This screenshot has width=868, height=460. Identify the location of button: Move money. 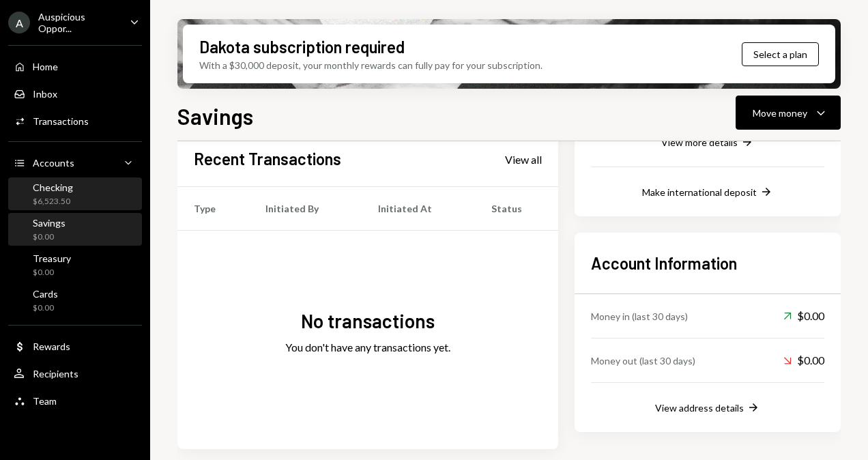
(788, 113).